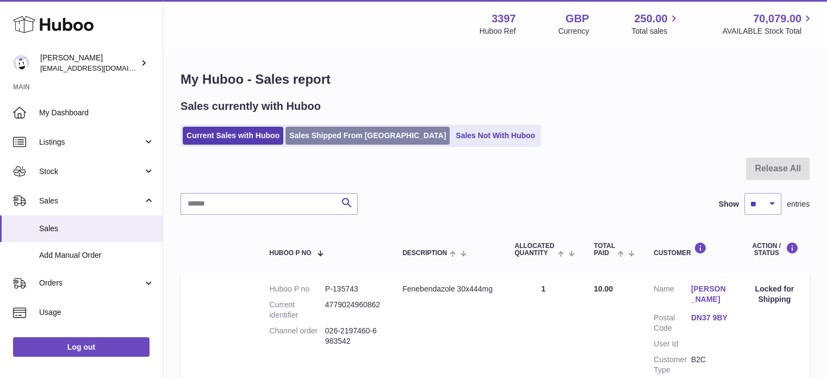 The width and height of the screenshot is (827, 378). What do you see at coordinates (672, 365) in the screenshot?
I see `dt: Customer Type` at bounding box center [672, 365].